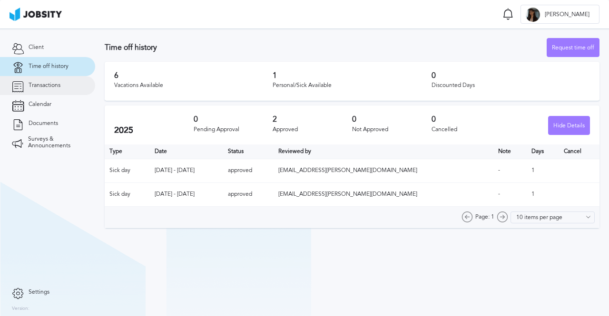 The image size is (609, 316). I want to click on div: B, so click(533, 15).